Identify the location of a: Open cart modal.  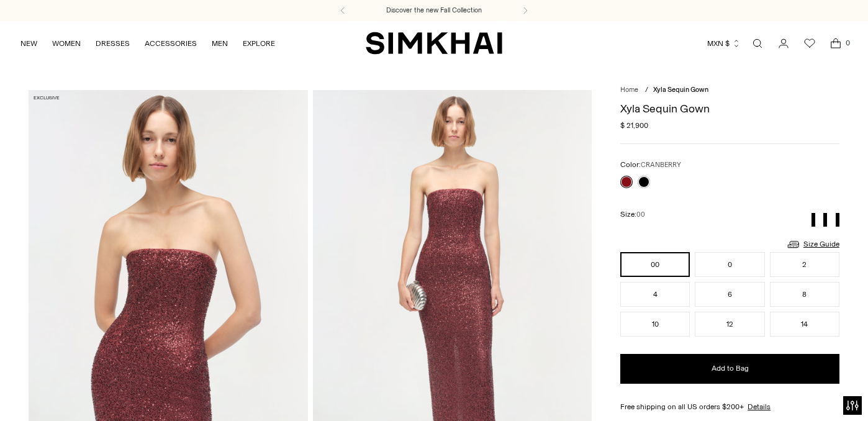
(836, 44).